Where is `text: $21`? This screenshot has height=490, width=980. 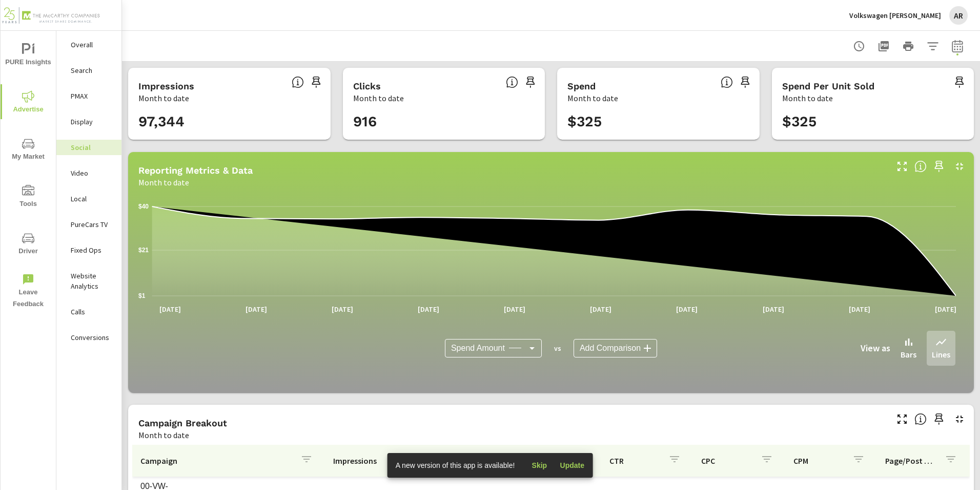
text: $21 is located at coordinates (144, 250).